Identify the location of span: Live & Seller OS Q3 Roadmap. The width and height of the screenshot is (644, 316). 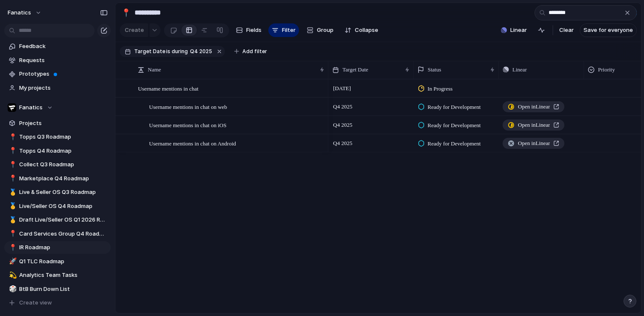
(63, 192).